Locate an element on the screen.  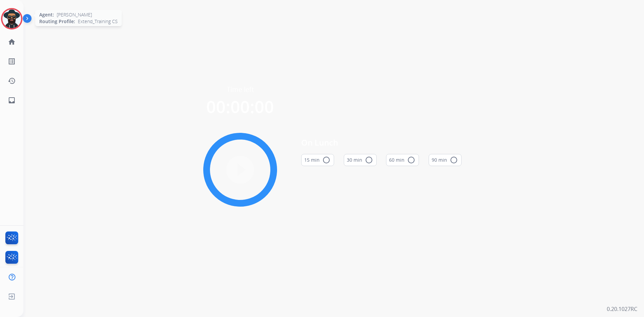
img: avatar is located at coordinates (12, 19).